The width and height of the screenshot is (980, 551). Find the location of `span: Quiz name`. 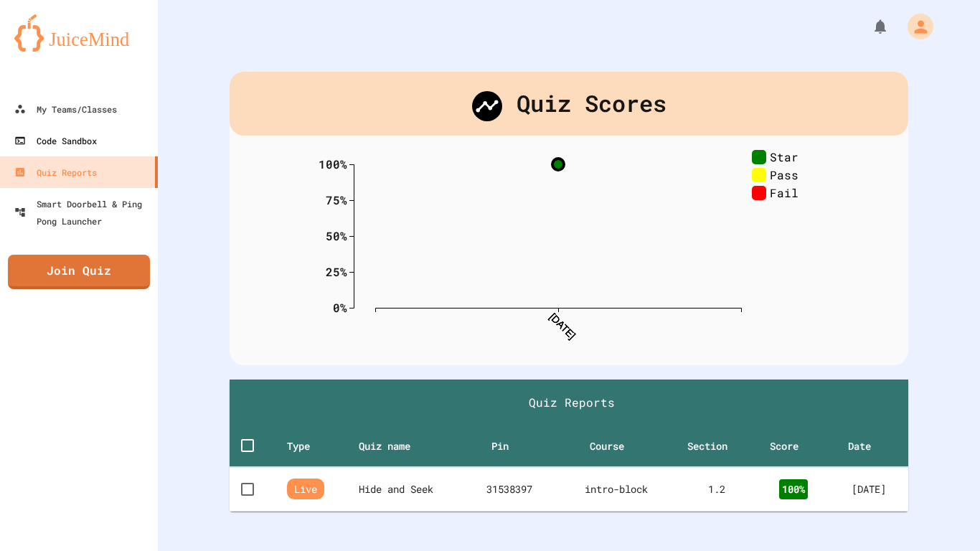

span: Quiz name is located at coordinates (394, 447).